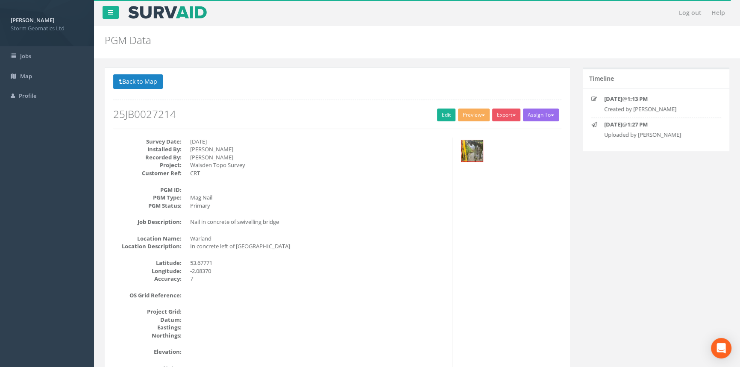 This screenshot has height=367, width=740. I want to click on dd: Mag Nail, so click(318, 197).